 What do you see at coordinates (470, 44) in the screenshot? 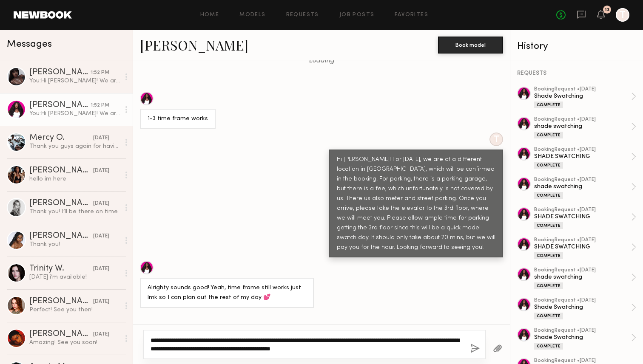
I see `a: Book model` at bounding box center [470, 44].